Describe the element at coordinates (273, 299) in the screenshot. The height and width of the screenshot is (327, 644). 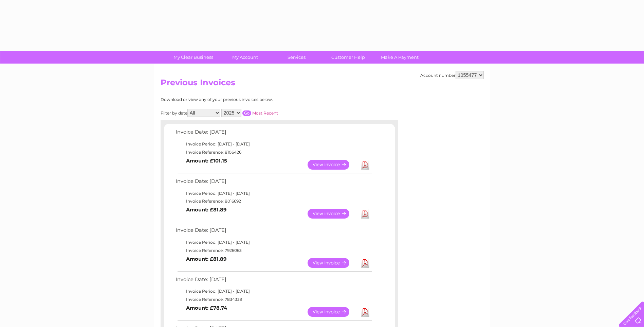
I see `td: Invoice Reference: 7834339` at that location.